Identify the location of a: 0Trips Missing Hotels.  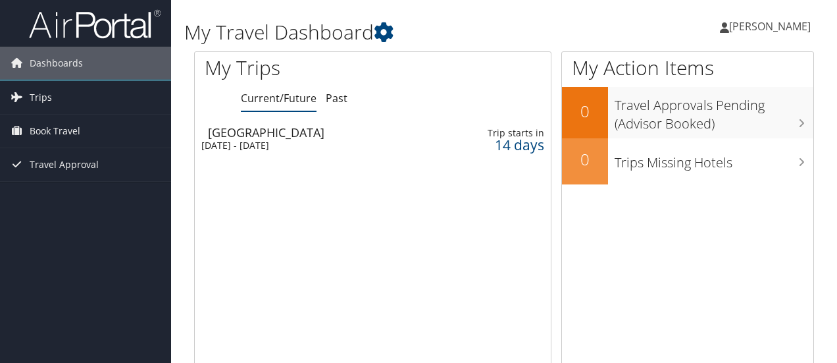
(688, 161).